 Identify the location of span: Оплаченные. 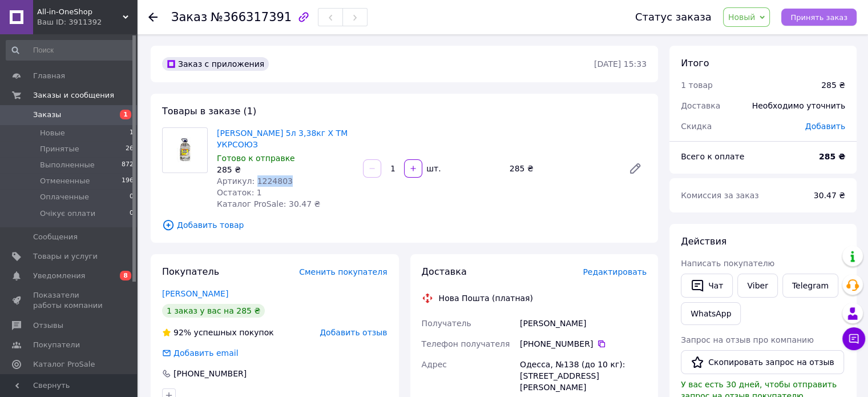
(64, 197).